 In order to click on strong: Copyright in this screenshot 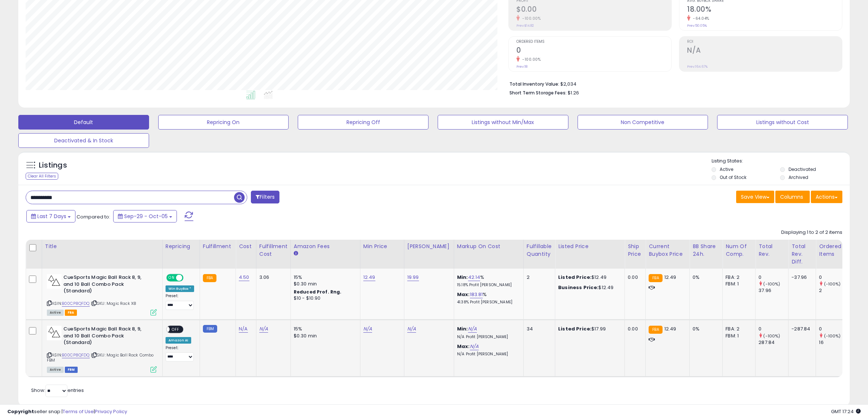, I will do `click(20, 411)`.